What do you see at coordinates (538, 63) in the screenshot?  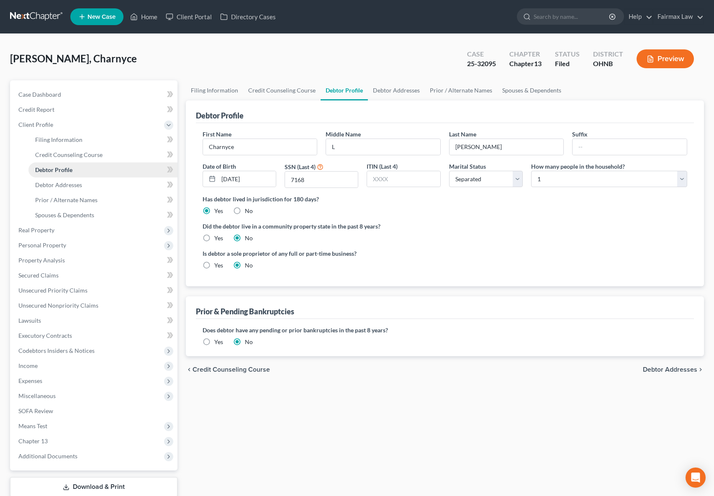 I see `span: 13` at bounding box center [538, 63].